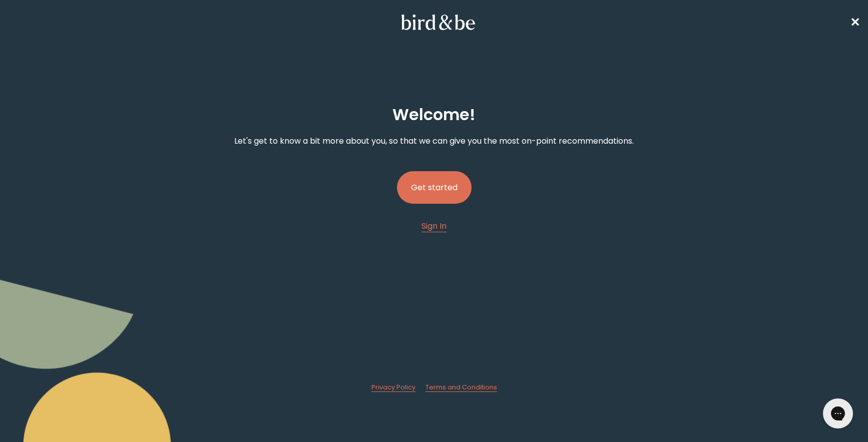 This screenshot has height=442, width=868. I want to click on span: Sign In, so click(434, 226).